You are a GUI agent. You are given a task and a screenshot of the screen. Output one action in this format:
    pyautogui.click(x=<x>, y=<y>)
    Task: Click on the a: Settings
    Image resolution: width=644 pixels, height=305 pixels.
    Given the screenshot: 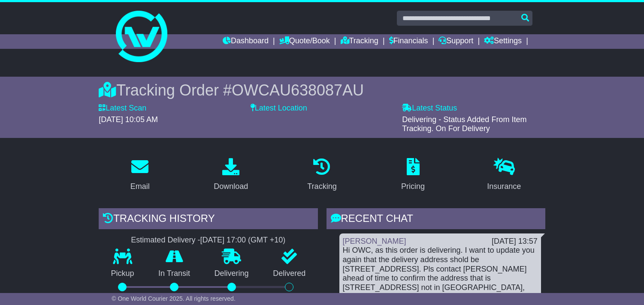 What is the action you would take?
    pyautogui.click(x=502, y=41)
    